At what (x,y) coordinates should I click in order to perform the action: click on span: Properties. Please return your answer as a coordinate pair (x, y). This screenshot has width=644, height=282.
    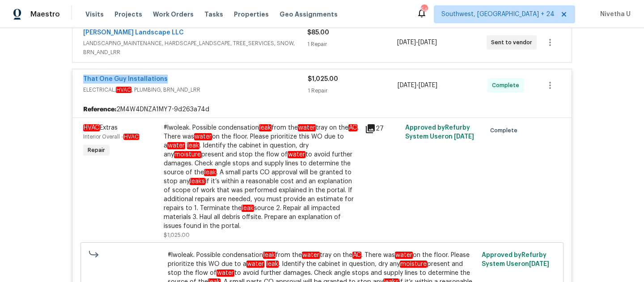
    Looking at the image, I should click on (251, 14).